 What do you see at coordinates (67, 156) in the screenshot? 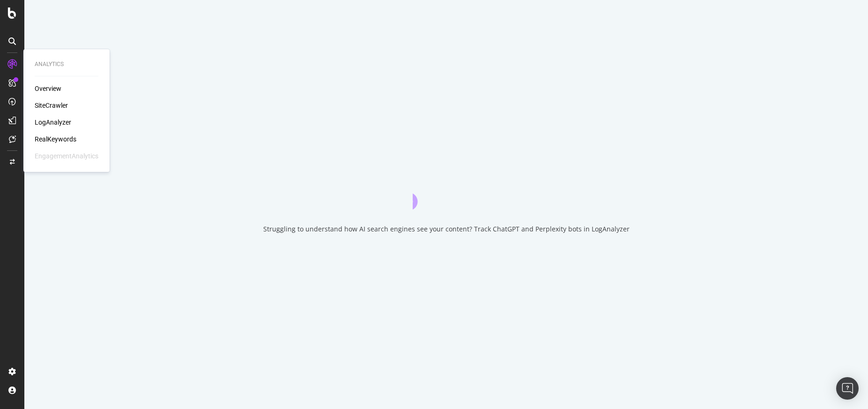
I see `div: EngagementAnalytics` at bounding box center [67, 156].